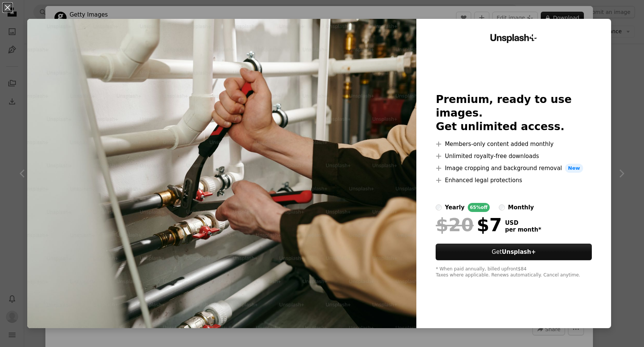  Describe the element at coordinates (523, 230) in the screenshot. I see `span: per month *` at that location.